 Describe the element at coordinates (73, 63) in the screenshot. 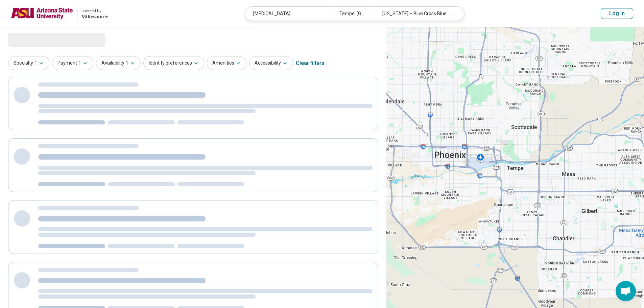

I see `button: Payment1` at that location.